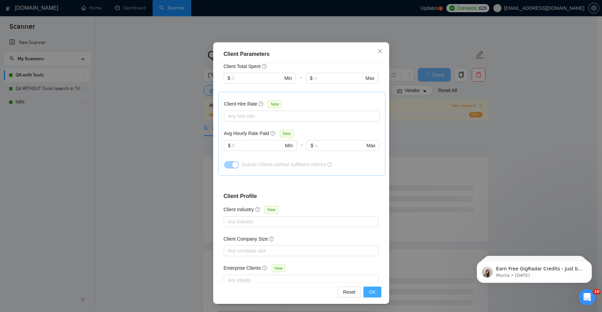  I want to click on h5: Client Hire Rate, so click(240, 104).